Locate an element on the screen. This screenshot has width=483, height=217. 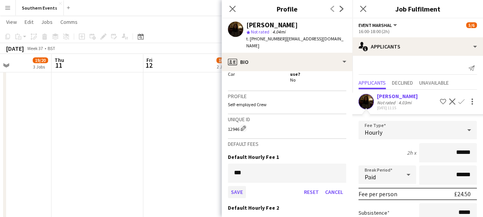
h3: Unique ID is located at coordinates (287, 119).